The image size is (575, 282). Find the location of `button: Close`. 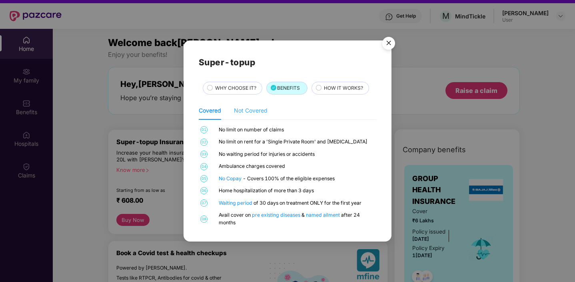

button: Close is located at coordinates (388, 44).